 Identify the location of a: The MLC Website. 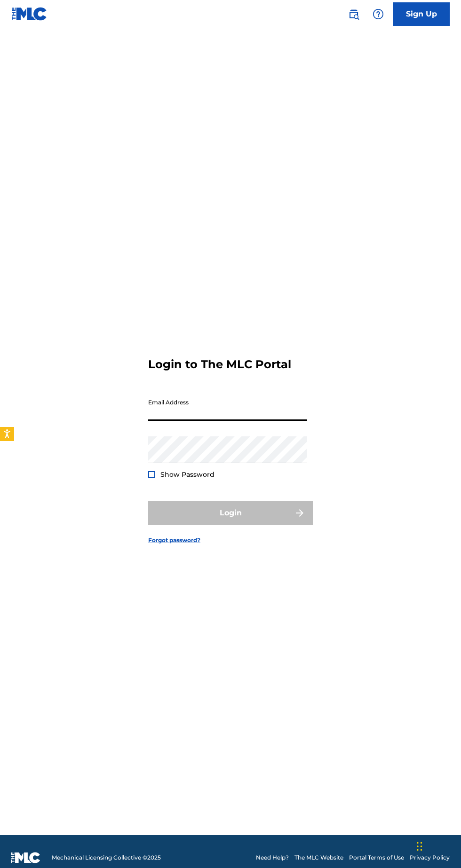
(319, 857).